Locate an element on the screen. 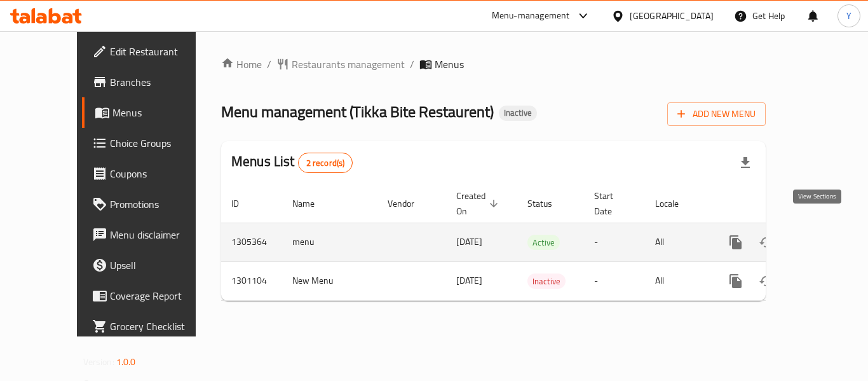 Image resolution: width=868 pixels, height=381 pixels. th: Actions is located at coordinates (782, 203).